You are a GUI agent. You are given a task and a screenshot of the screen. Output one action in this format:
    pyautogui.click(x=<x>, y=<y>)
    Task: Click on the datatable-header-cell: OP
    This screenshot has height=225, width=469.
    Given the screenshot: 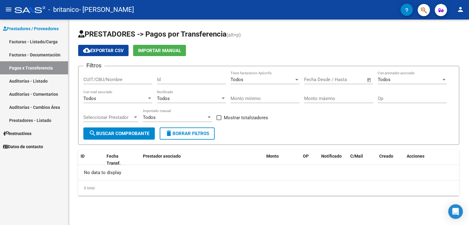 What is the action you would take?
    pyautogui.click(x=309, y=160)
    